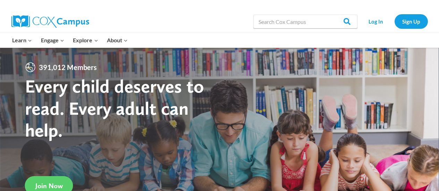 Image resolution: width=439 pixels, height=191 pixels. I want to click on strong: Every child deserves to read. Every adult can help., so click(114, 108).